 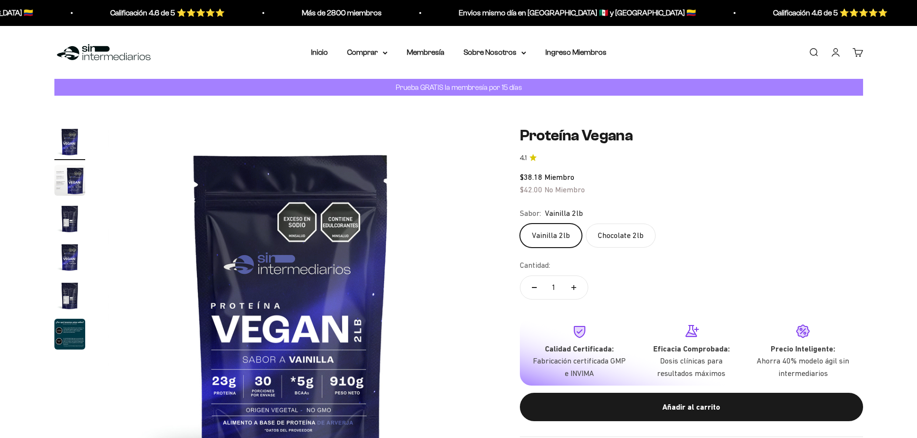 I want to click on button: Ir al artículo 6, so click(x=70, y=336).